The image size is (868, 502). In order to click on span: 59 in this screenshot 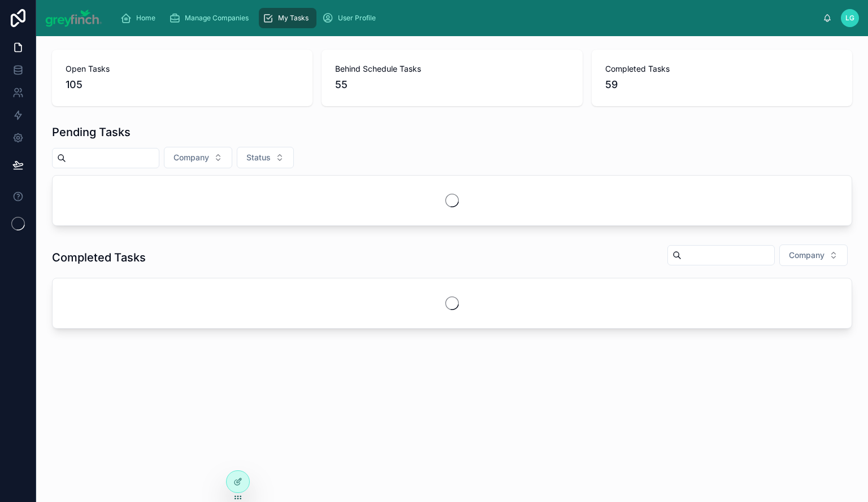, I will do `click(722, 85)`.